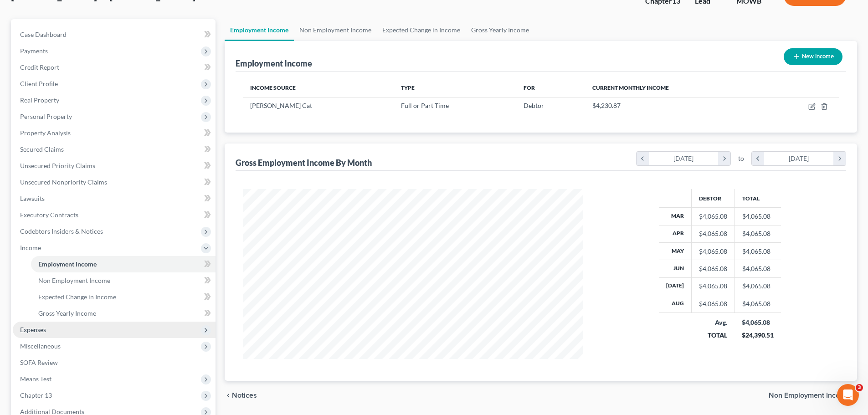  What do you see at coordinates (241, 396) in the screenshot?
I see `button: chevron_left Notices` at bounding box center [241, 396].